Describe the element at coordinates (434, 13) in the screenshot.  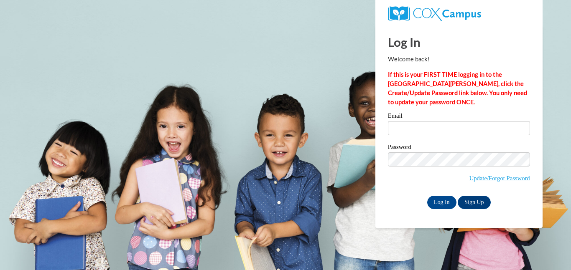
I see `a: COX Campus` at that location.